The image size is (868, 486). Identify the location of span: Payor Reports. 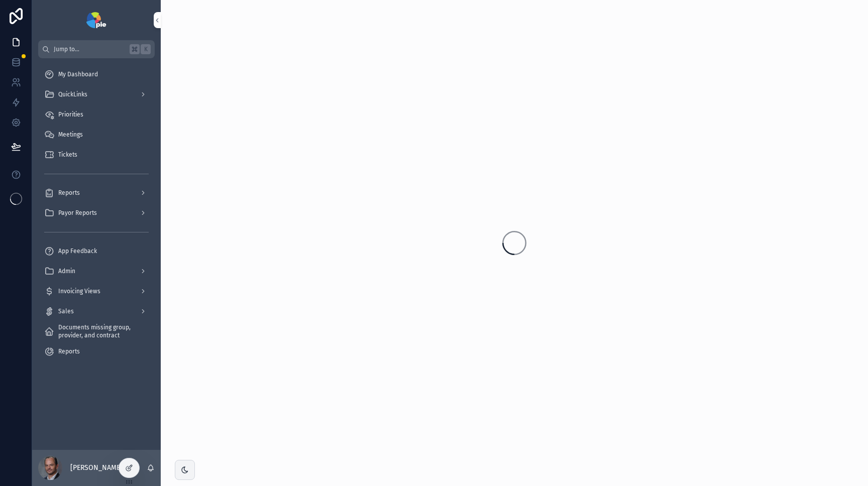
(78, 213).